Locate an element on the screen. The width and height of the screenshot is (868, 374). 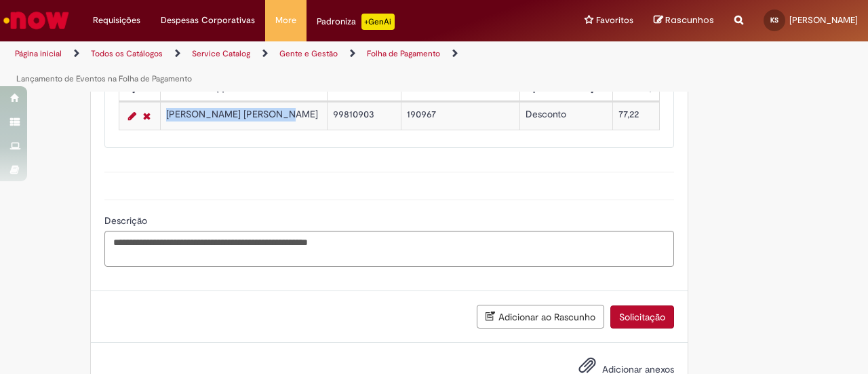
a: Service Catalog is located at coordinates (221, 54).